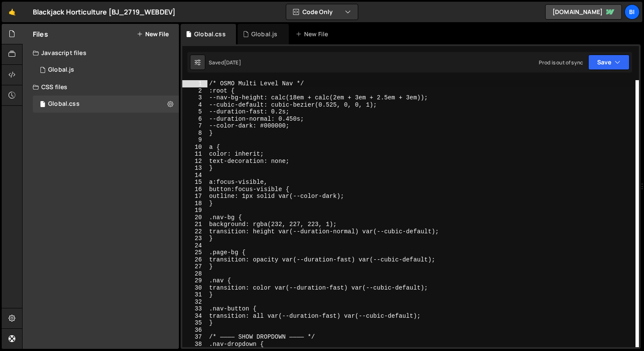  Describe the element at coordinates (195, 260) in the screenshot. I see `div: 26` at that location.